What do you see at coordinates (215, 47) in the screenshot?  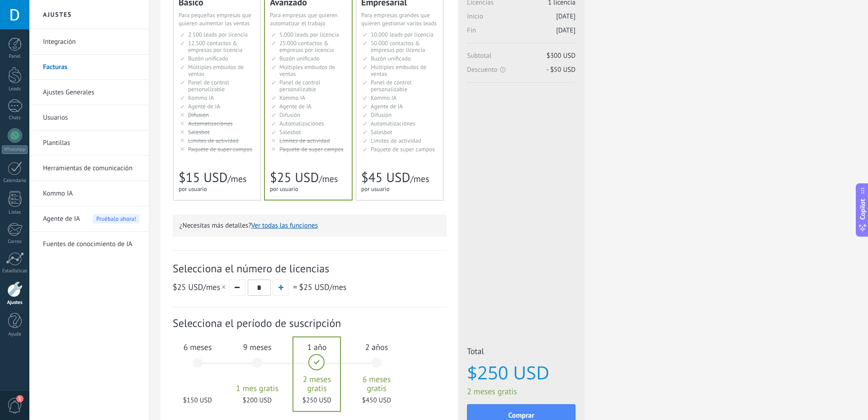 I see `span: 12.500 contactos & empresas por licencia` at bounding box center [215, 47].